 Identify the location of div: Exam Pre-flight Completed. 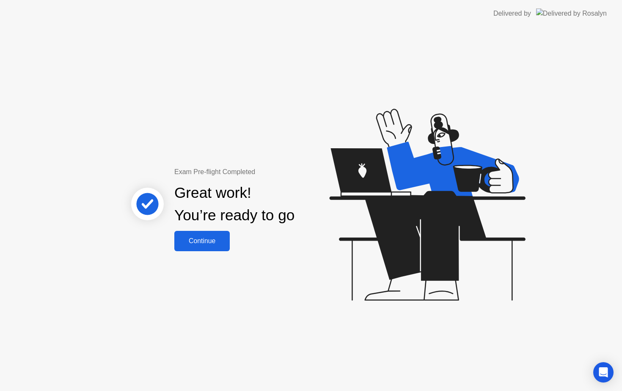
(262, 172).